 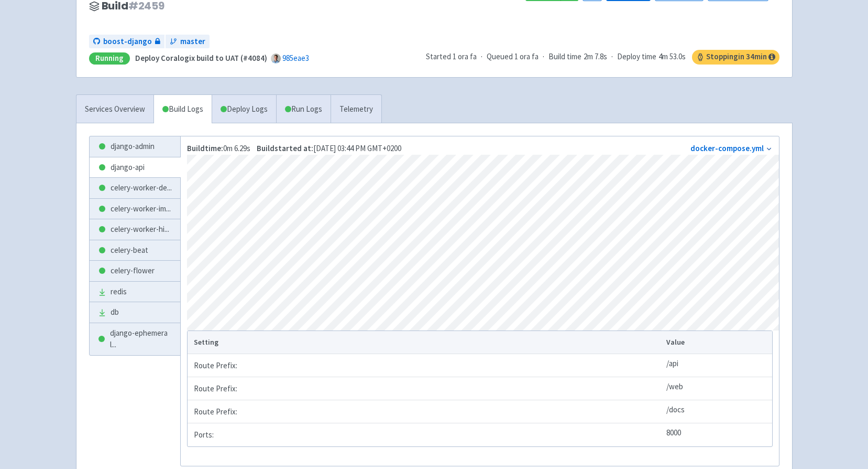 I want to click on span: 2m 7.8s, so click(x=595, y=56).